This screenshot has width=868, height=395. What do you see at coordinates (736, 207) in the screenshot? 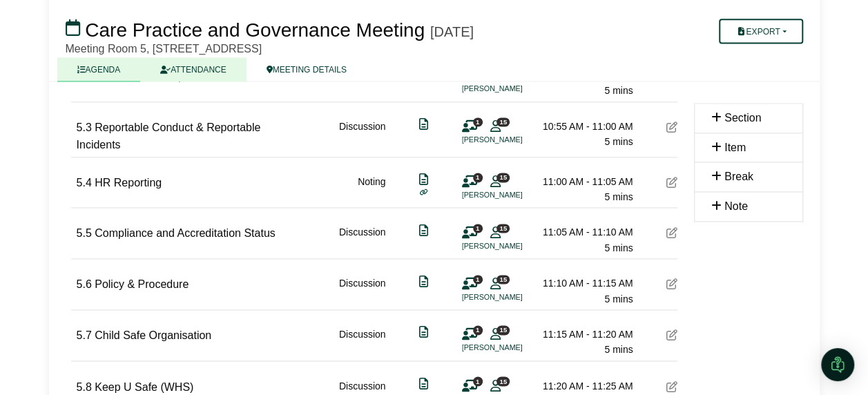
I see `span: Note` at bounding box center [736, 207].